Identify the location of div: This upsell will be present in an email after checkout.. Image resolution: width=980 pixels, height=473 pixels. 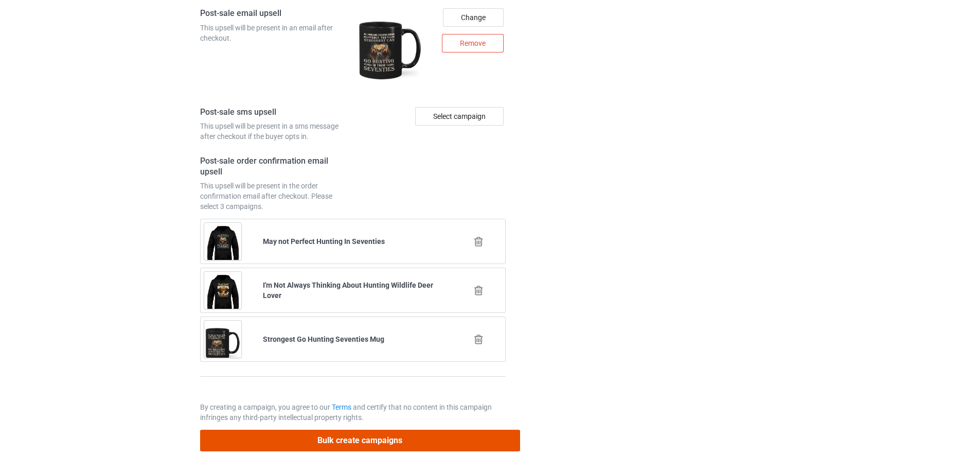
(275, 33).